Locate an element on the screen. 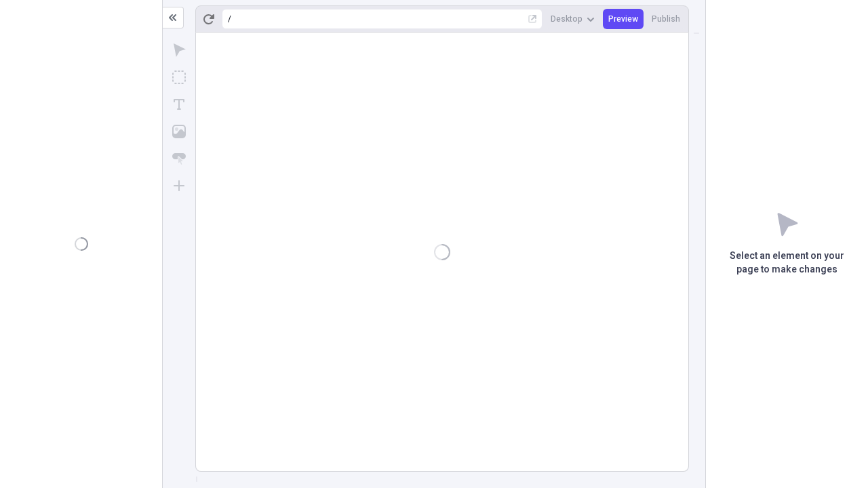 The image size is (868, 488). button: Desktop is located at coordinates (572, 19).